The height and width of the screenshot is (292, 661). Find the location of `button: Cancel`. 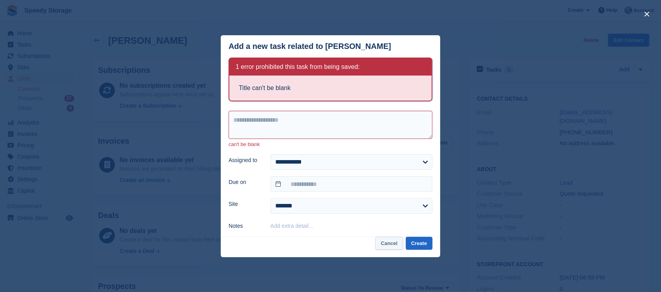

button: Cancel is located at coordinates (389, 243).